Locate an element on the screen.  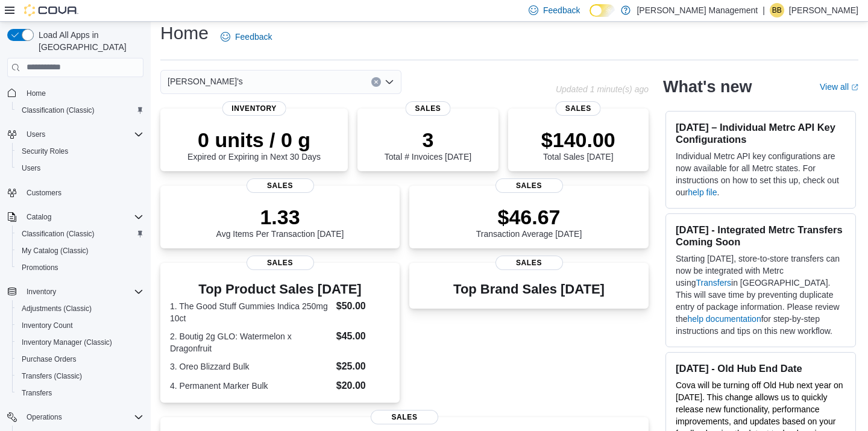
p: 3 is located at coordinates (428, 140).